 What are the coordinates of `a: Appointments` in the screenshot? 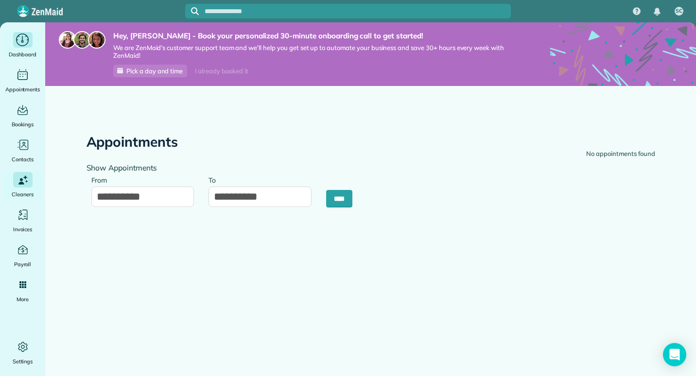 It's located at (22, 81).